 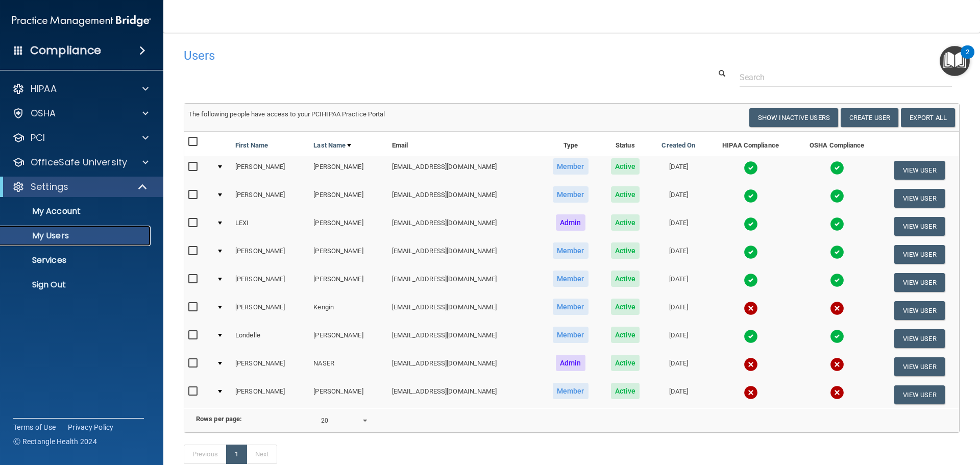 I want to click on a: Next, so click(x=261, y=454).